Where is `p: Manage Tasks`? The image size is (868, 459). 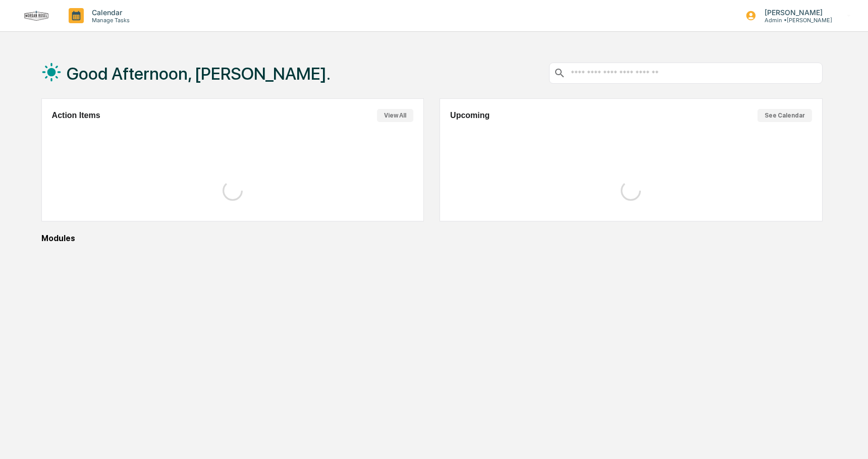
p: Manage Tasks is located at coordinates (109, 20).